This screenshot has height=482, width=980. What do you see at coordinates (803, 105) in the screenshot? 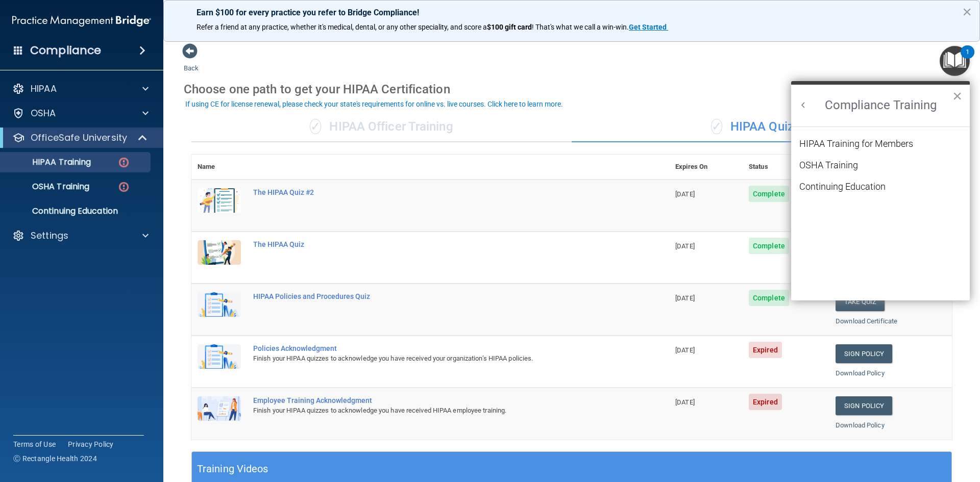
I see `button: Back to Resource Center Home` at bounding box center [803, 105].